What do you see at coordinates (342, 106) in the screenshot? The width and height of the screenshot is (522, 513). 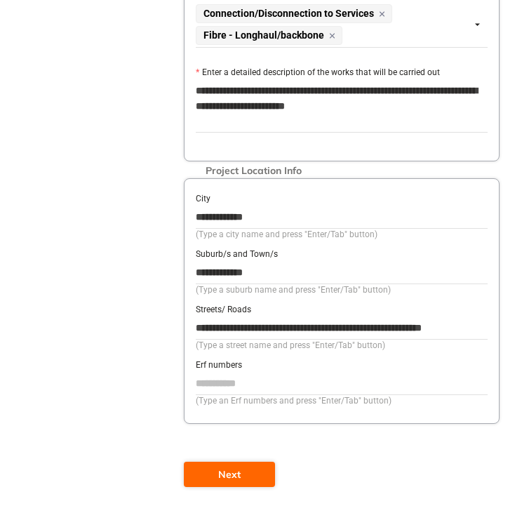 I see `textarea: Enter a detailed description of the works that will be carried out` at bounding box center [342, 106].